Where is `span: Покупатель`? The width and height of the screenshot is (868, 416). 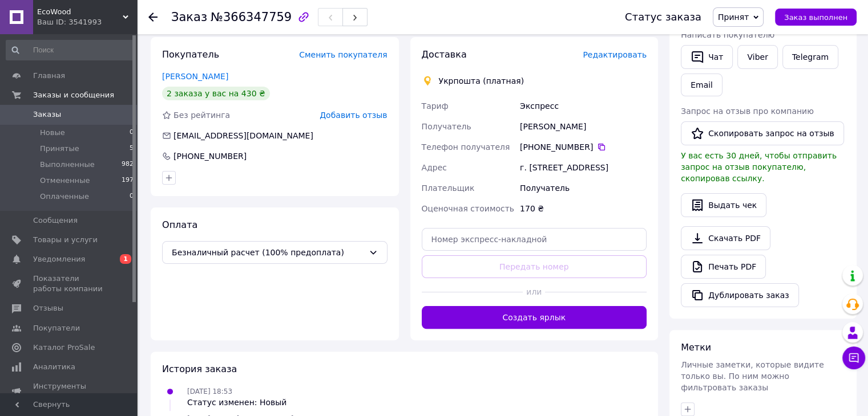 span: Покупатель is located at coordinates (190, 54).